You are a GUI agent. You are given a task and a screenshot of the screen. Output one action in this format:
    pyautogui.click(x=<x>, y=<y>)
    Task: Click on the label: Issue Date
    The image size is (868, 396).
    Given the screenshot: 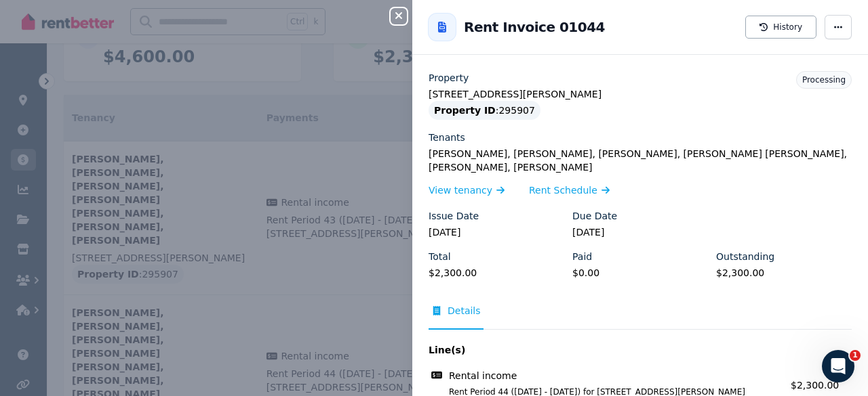 What is the action you would take?
    pyautogui.click(x=453, y=216)
    